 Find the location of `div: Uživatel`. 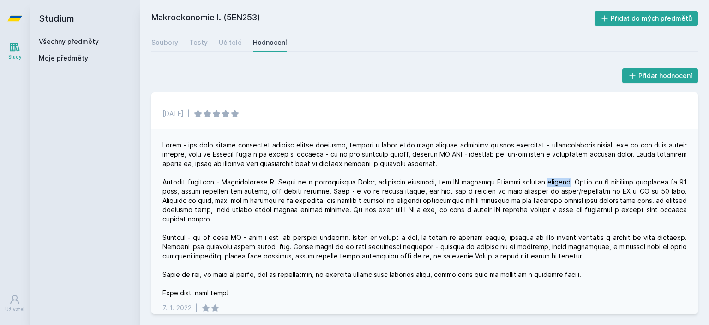

div: Uživatel is located at coordinates (15, 309).